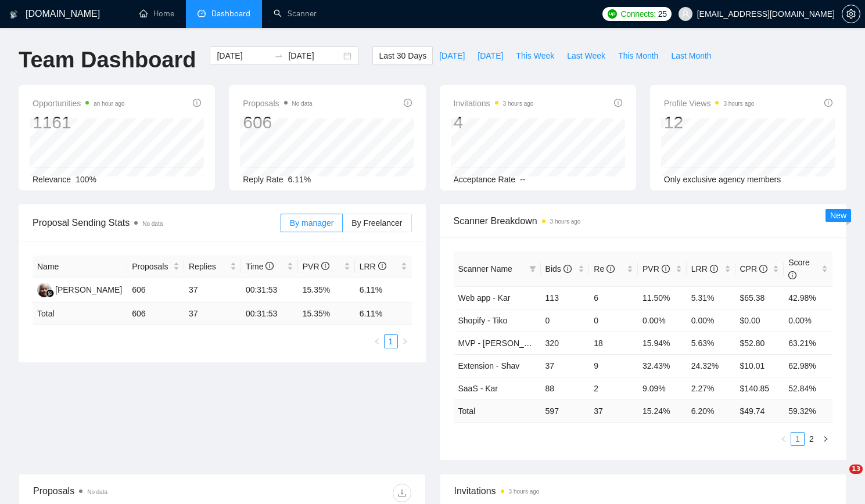  Describe the element at coordinates (535, 56) in the screenshot. I see `button: This Week` at that location.